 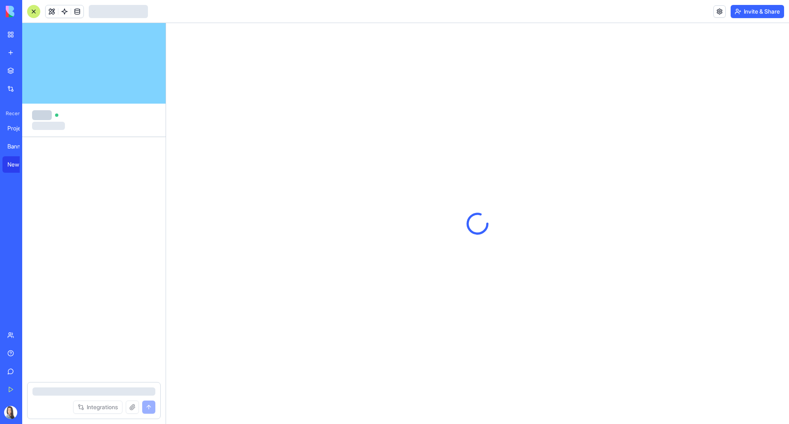 I want to click on div: New App, so click(x=19, y=164).